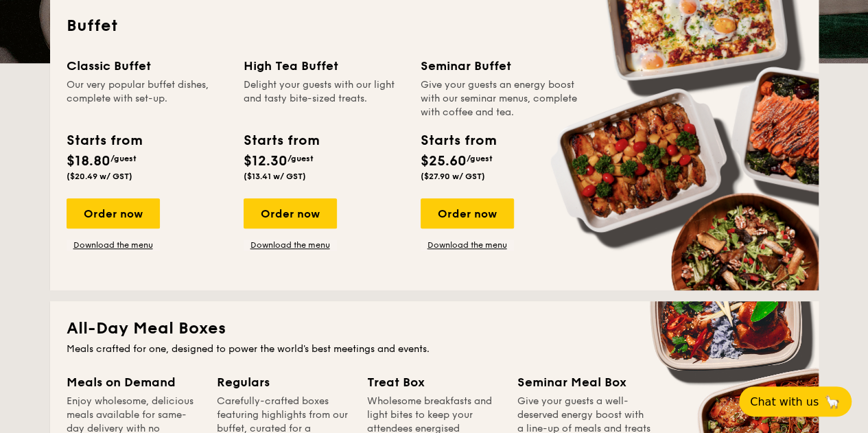  Describe the element at coordinates (133, 382) in the screenshot. I see `div: Meals on Demand` at that location.